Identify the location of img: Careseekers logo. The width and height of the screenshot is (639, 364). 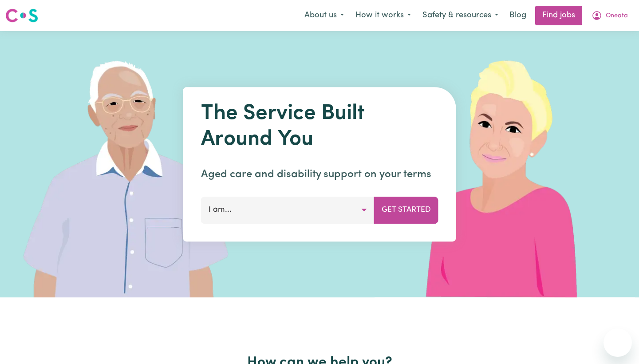
(22, 15).